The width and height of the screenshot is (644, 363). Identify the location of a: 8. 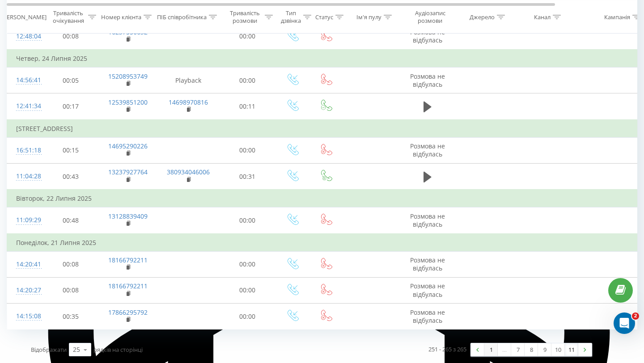
(531, 350).